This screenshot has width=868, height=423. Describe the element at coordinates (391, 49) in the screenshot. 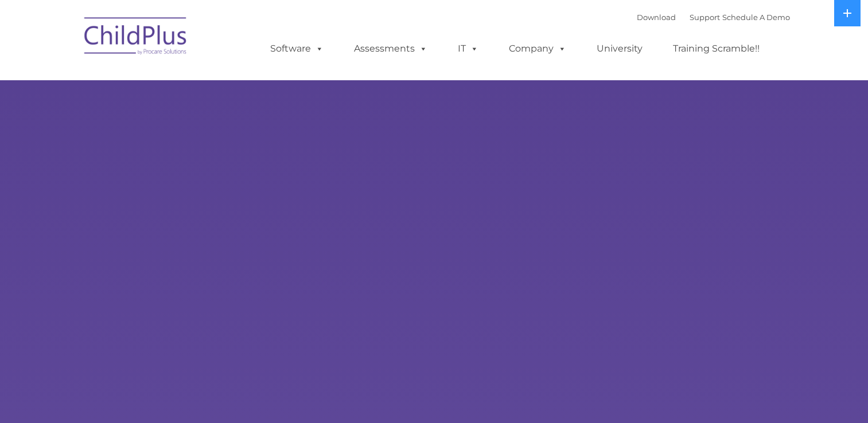

I see `a: Assessments` at that location.